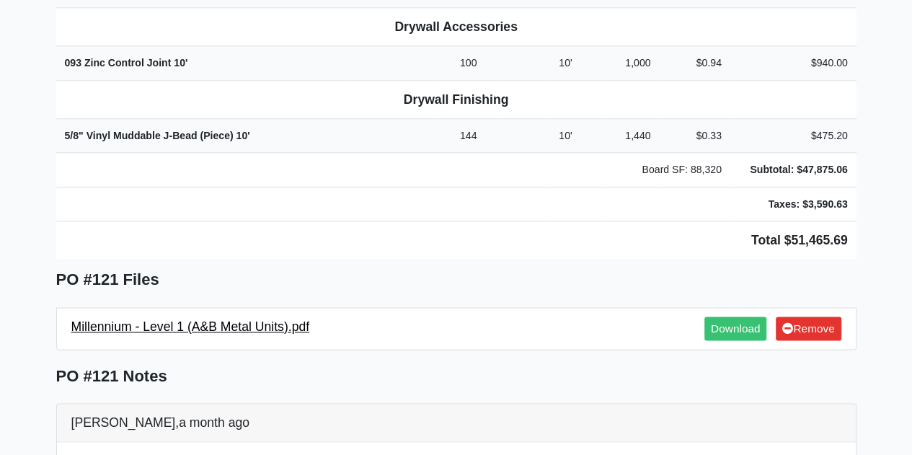 The width and height of the screenshot is (912, 455). I want to click on a: Download, so click(736, 328).